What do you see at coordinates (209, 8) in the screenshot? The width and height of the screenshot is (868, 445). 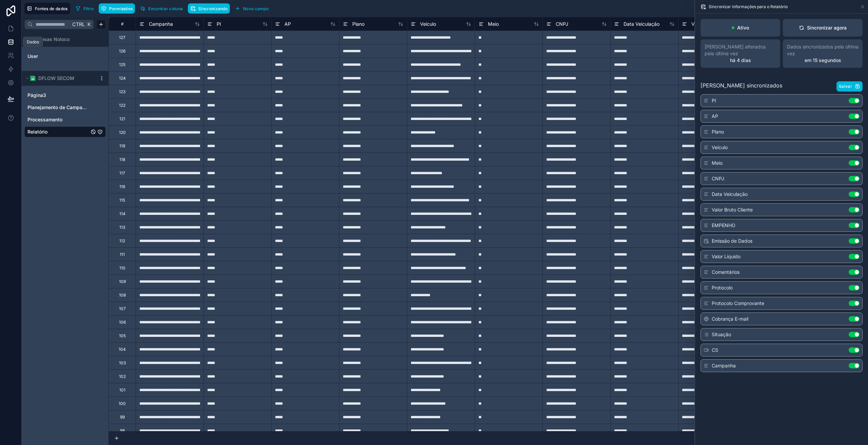 I see `button: Sincronizando` at bounding box center [209, 8].